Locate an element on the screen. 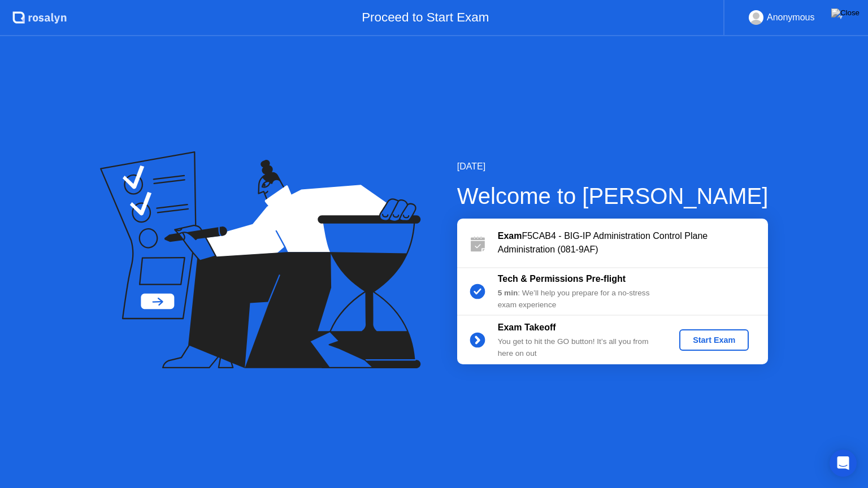 Image resolution: width=868 pixels, height=488 pixels. b: Exam Takeoff is located at coordinates (527, 327).